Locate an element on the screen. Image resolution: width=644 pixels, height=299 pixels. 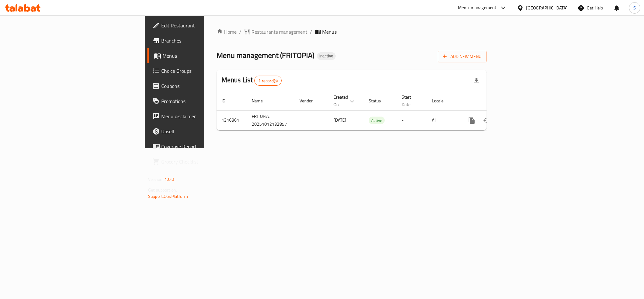
th: Actions is located at coordinates (495, 101).